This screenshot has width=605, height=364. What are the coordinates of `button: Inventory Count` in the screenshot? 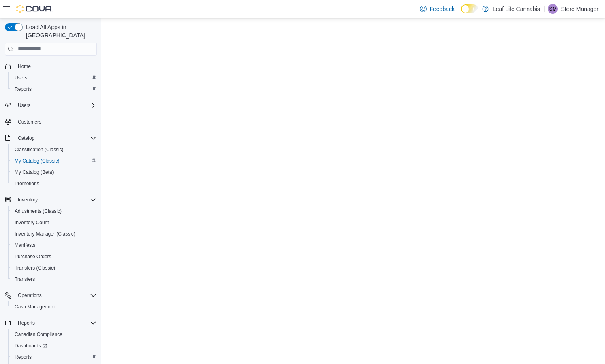 It's located at (54, 223).